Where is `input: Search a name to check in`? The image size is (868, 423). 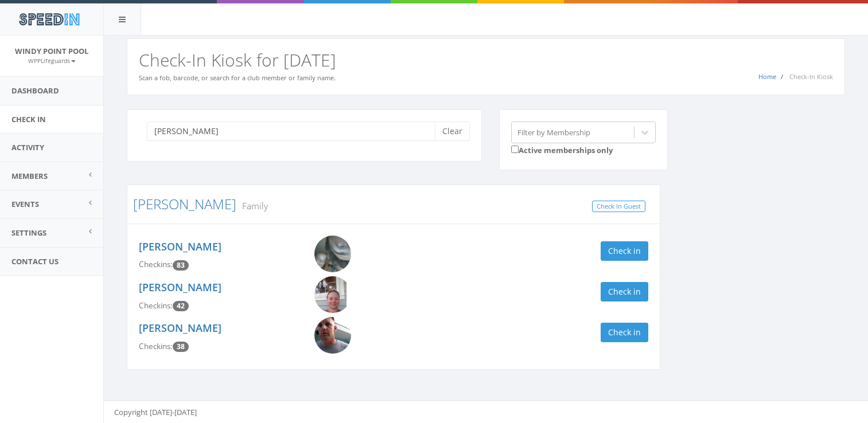
input: Search a name to check in is located at coordinates (295, 131).